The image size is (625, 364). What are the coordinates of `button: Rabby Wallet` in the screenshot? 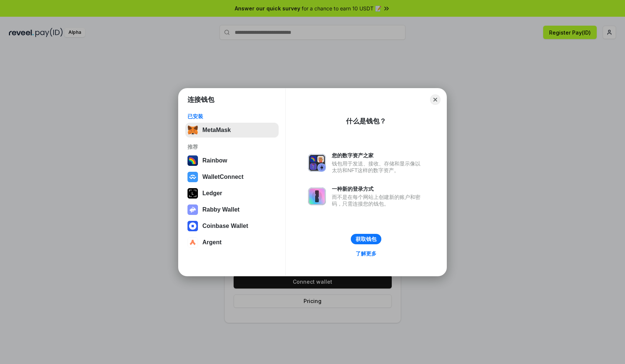 It's located at (232, 210).